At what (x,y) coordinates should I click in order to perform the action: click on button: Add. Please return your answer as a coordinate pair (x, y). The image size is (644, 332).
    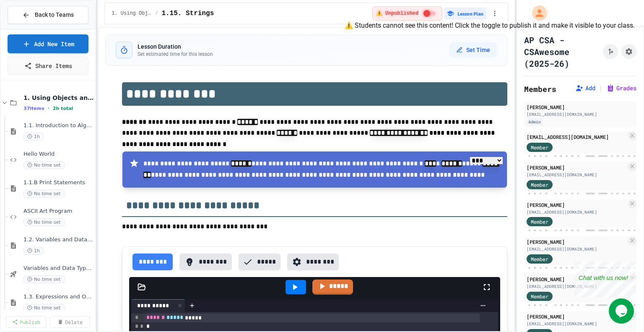
    Looking at the image, I should click on (586, 88).